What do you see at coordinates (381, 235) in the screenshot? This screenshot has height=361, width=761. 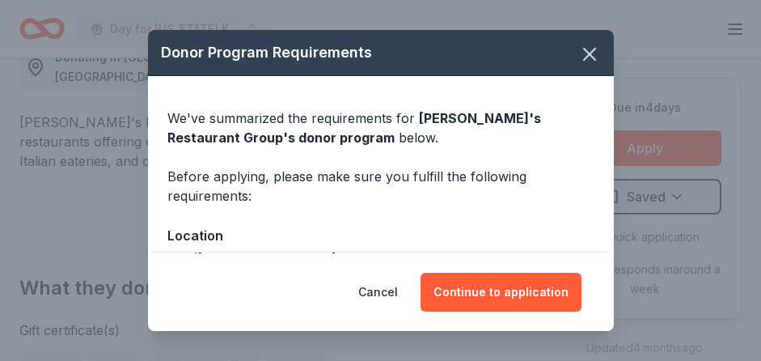 I see `div: Location` at bounding box center [381, 235].